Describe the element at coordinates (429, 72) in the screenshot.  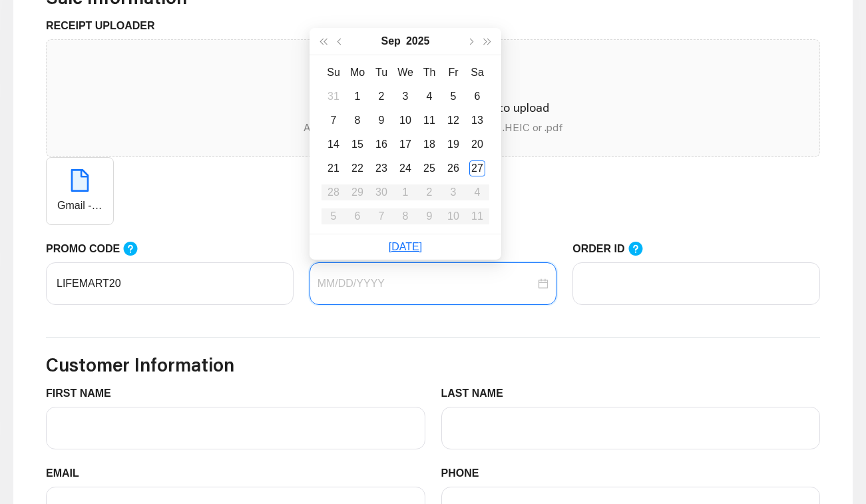
I see `th: Th` at that location.